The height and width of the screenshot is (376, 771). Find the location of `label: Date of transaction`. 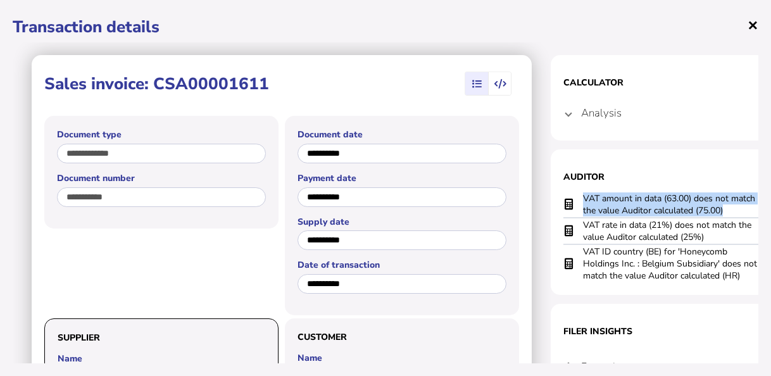

label: Date of transaction is located at coordinates (402, 264).